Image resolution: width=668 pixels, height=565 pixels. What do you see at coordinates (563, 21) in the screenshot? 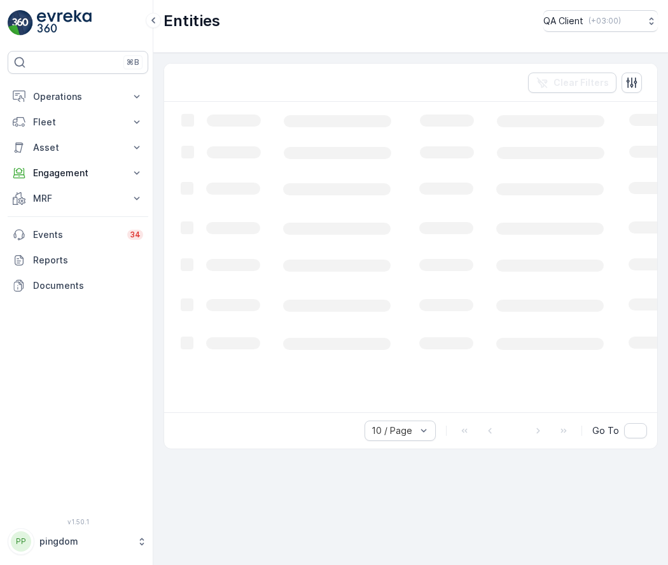
I see `p: QA Client` at bounding box center [563, 21].